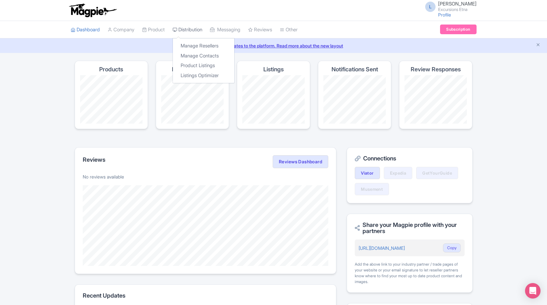 The height and width of the screenshot is (305, 547). Describe the element at coordinates (409, 159) in the screenshot. I see `h2: Connections` at that location.